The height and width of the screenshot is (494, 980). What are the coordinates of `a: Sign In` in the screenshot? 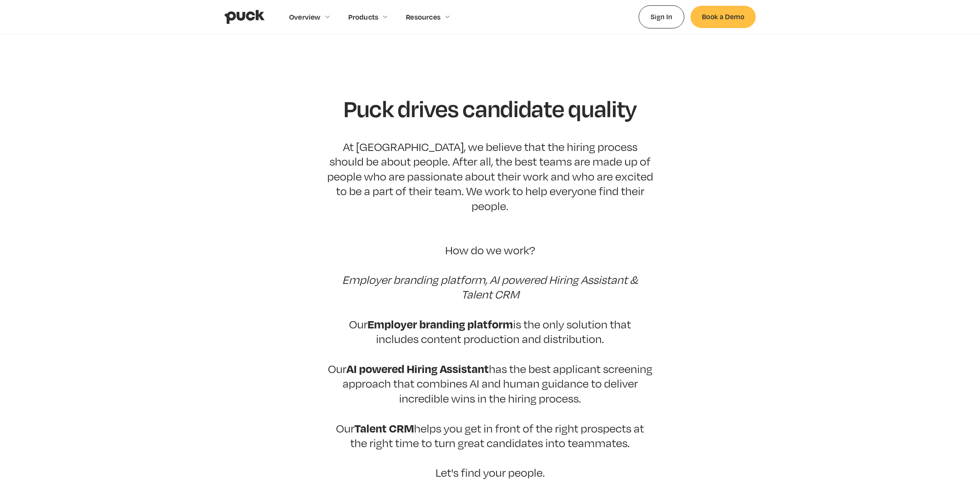 It's located at (661, 16).